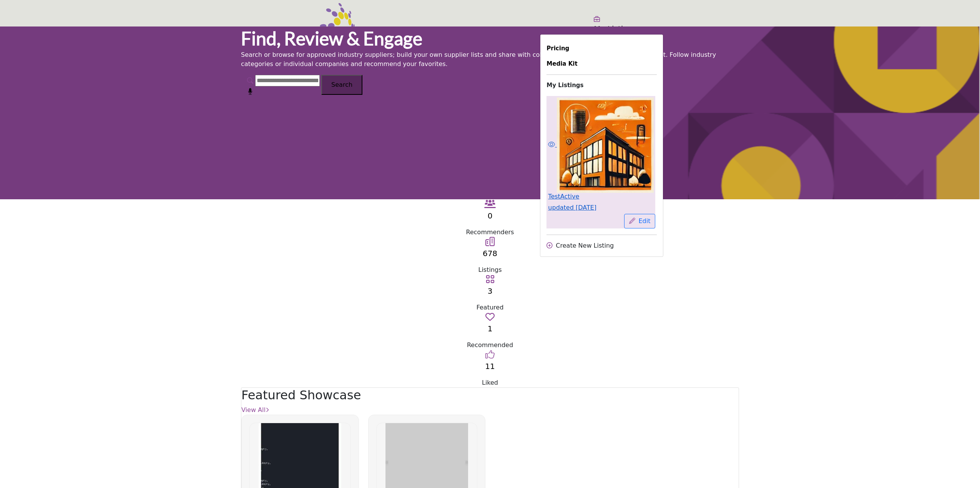 The image size is (980, 488). Describe the element at coordinates (639, 221) in the screenshot. I see `button: Show Company Details With Edit Page` at that location.